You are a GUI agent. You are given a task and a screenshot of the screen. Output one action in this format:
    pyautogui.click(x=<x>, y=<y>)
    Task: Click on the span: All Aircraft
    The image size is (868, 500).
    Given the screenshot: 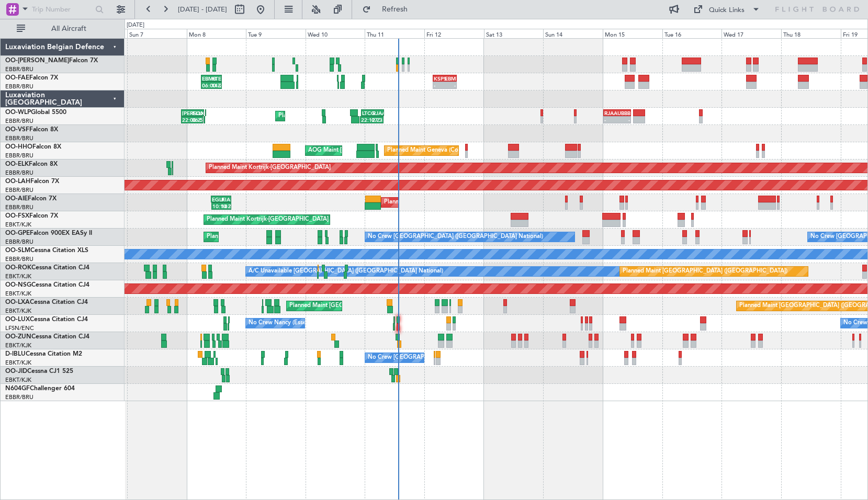 What is the action you would take?
    pyautogui.click(x=69, y=29)
    